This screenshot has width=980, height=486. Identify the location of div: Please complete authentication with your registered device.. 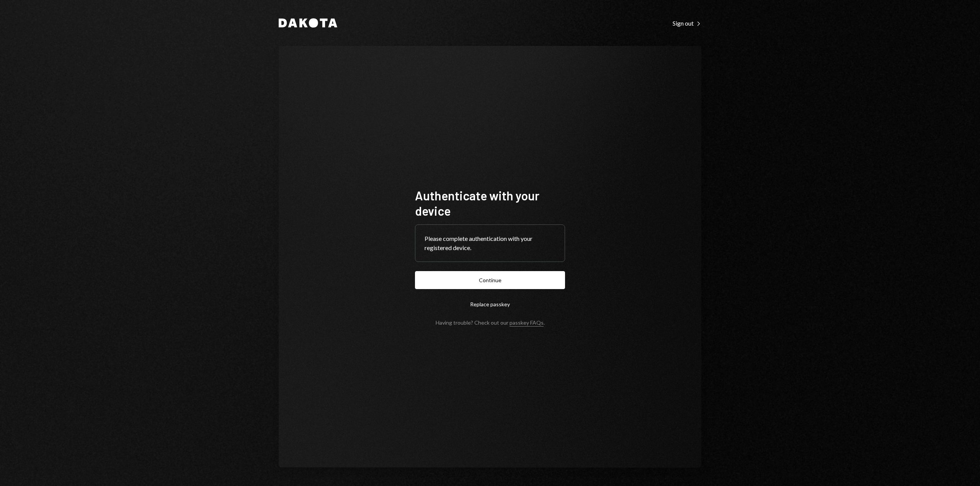
(490, 243).